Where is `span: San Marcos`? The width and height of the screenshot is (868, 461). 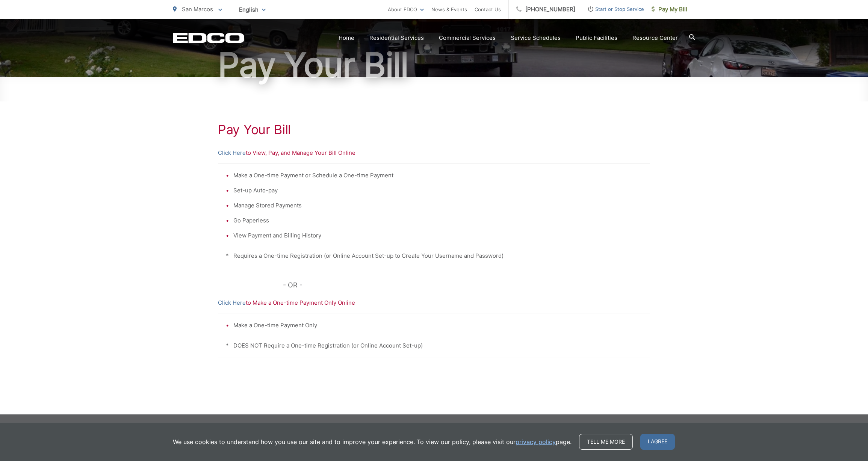 span: San Marcos is located at coordinates (197, 9).